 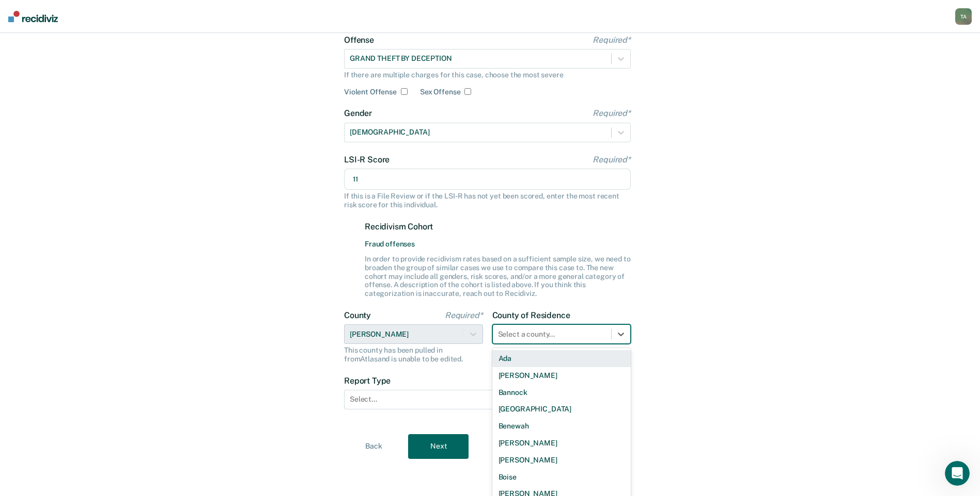 What do you see at coordinates (413, 315) in the screenshot?
I see `label: County` at bounding box center [413, 315].